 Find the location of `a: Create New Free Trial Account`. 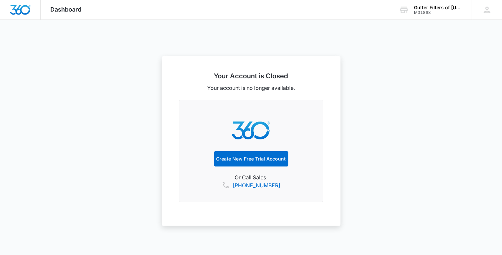

a: Create New Free Trial Account is located at coordinates (251, 159).